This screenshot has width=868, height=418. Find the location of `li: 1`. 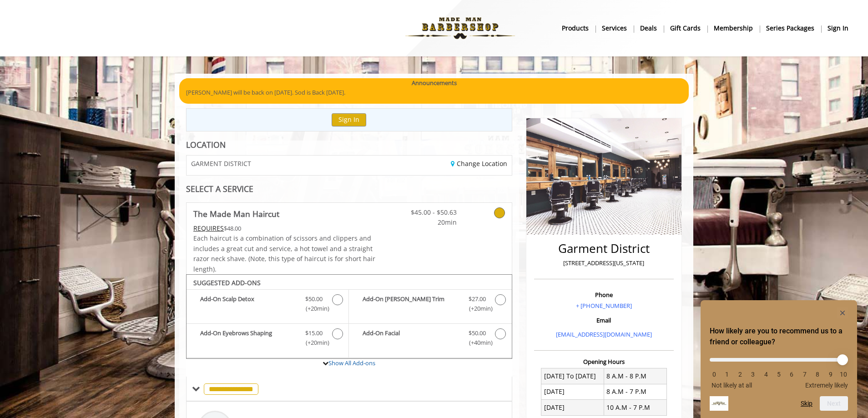

li: 1 is located at coordinates (727, 374).